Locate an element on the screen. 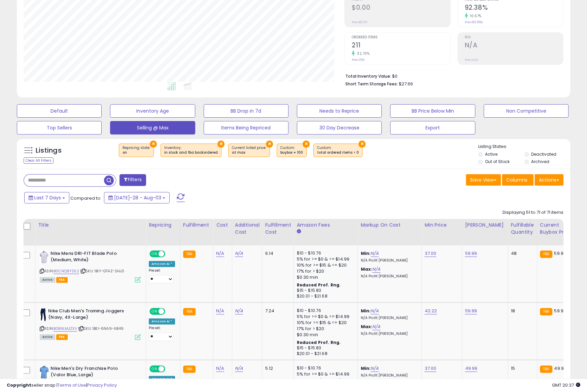  img: 21kCmL03jCL._SL40_.jpg is located at coordinates (44, 257).